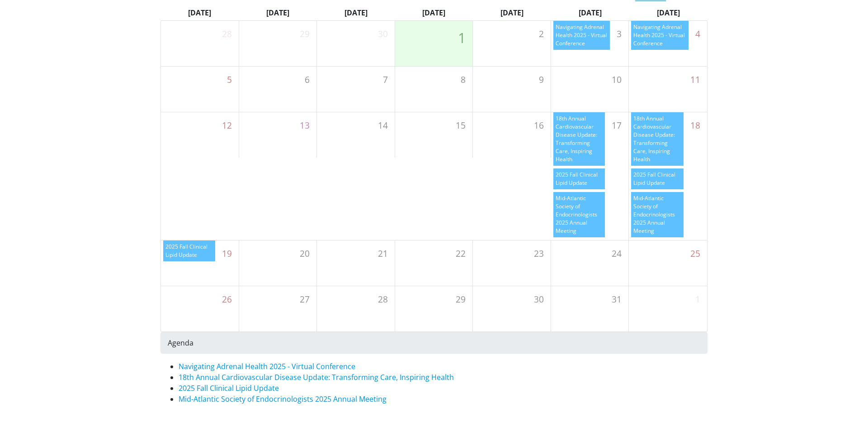  Describe the element at coordinates (461, 125) in the screenshot. I see `span: 15` at that location.